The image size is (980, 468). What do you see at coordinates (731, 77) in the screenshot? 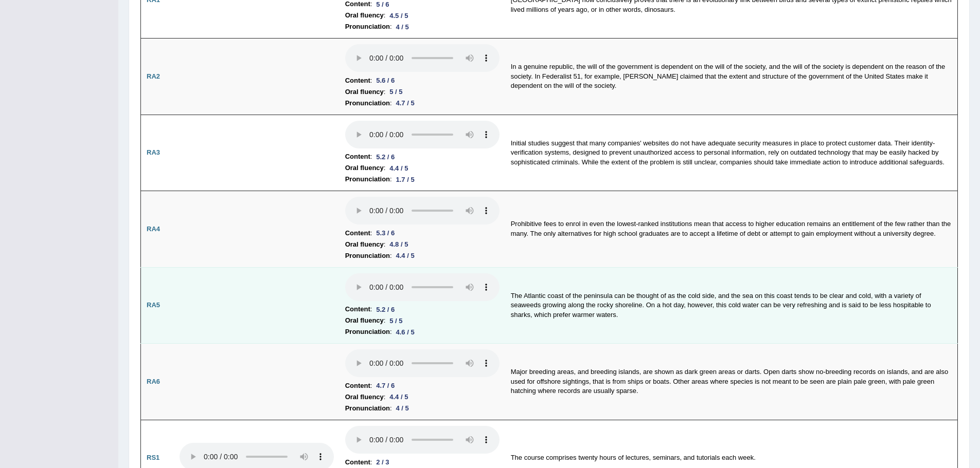
I see `td: In a genuine republic, the will of the government is dependent on the will of the society, and th...` at bounding box center [731, 77].